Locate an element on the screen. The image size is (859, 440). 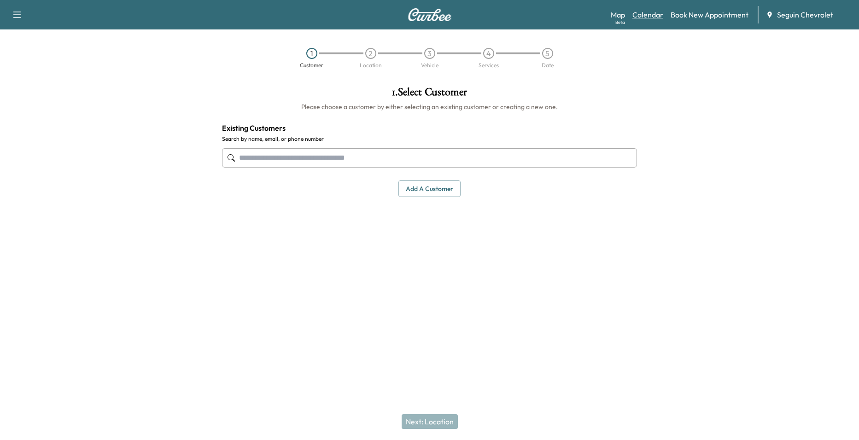
div: 2 is located at coordinates (371, 53).